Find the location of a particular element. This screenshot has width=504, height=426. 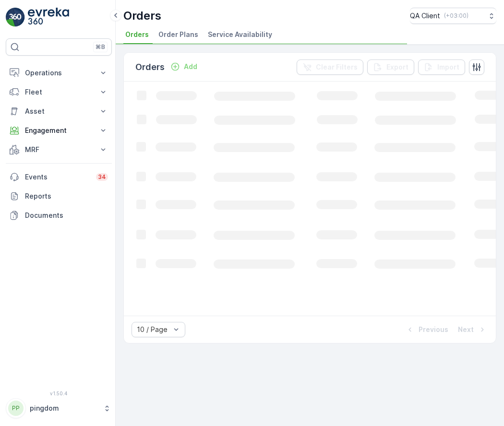

button: Engagement is located at coordinates (59, 131).